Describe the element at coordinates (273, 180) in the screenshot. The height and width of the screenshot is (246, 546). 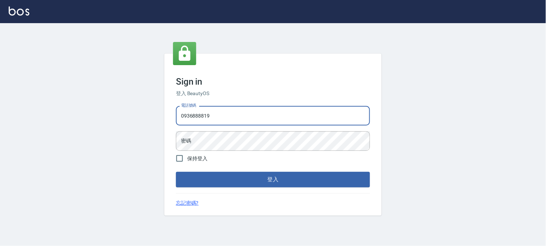
I see `button: 登入` at that location.